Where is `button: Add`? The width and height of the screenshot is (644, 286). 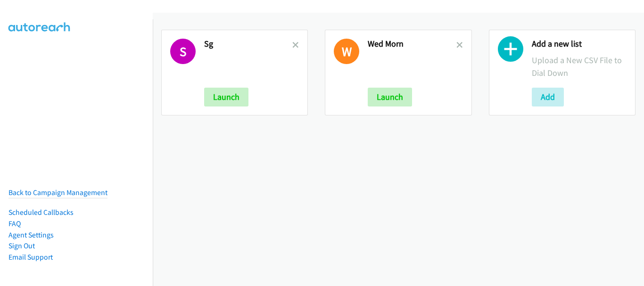
button: Add is located at coordinates (548, 97).